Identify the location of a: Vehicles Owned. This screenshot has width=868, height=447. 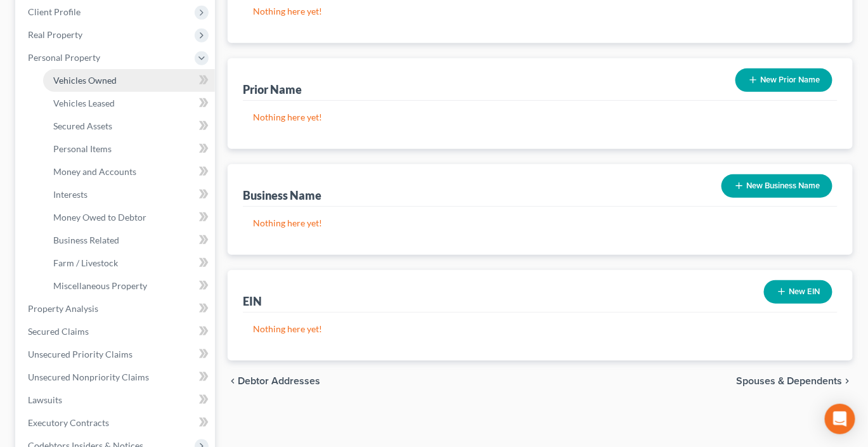
(129, 80).